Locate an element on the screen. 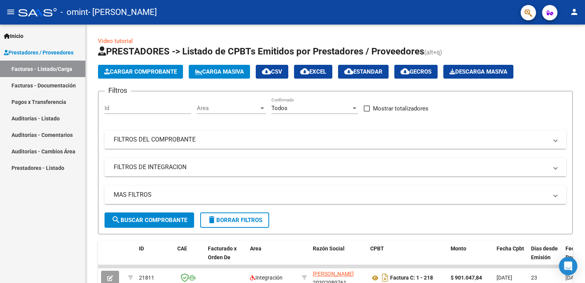  button: Gecros is located at coordinates (416, 72).